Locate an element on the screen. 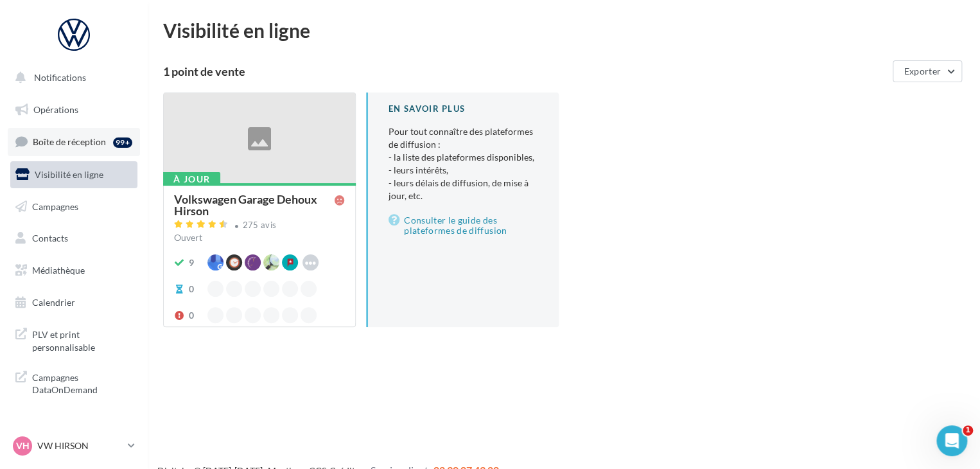  span: Campagnes is located at coordinates (55, 206).